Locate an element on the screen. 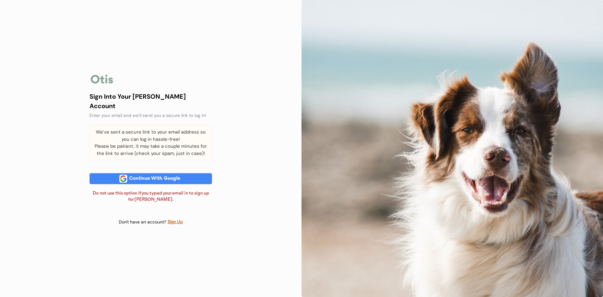 Image resolution: width=603 pixels, height=297 pixels. div: Enter your email and we’ll send you a secure link to log in! is located at coordinates (151, 115).